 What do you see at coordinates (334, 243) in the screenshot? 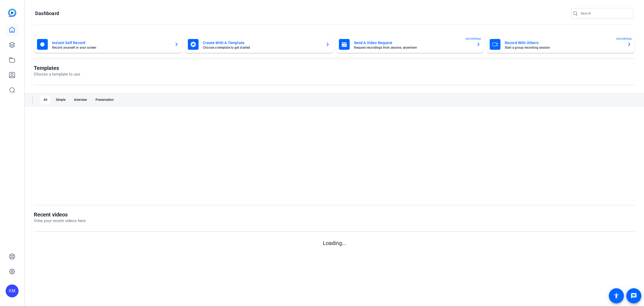
I see `p: Loading...` at bounding box center [334, 243].